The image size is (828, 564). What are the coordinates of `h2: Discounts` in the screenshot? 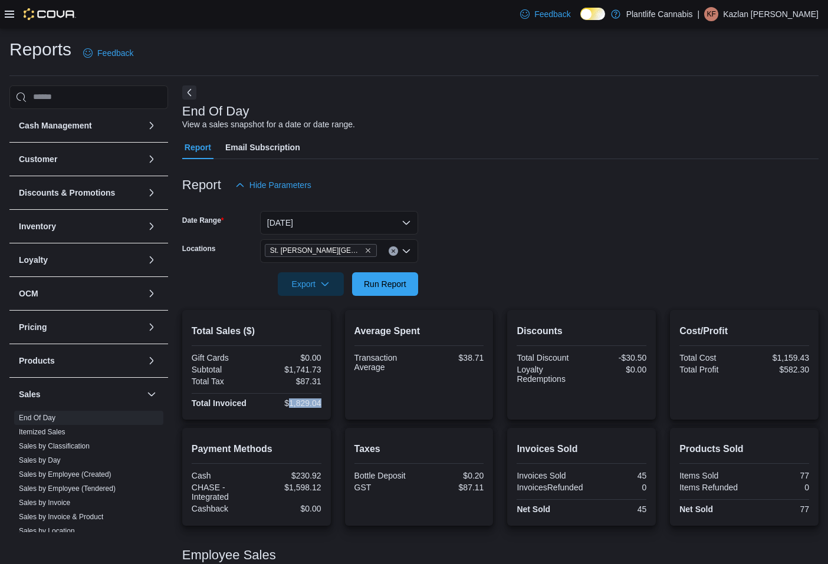 It's located at (581, 331).